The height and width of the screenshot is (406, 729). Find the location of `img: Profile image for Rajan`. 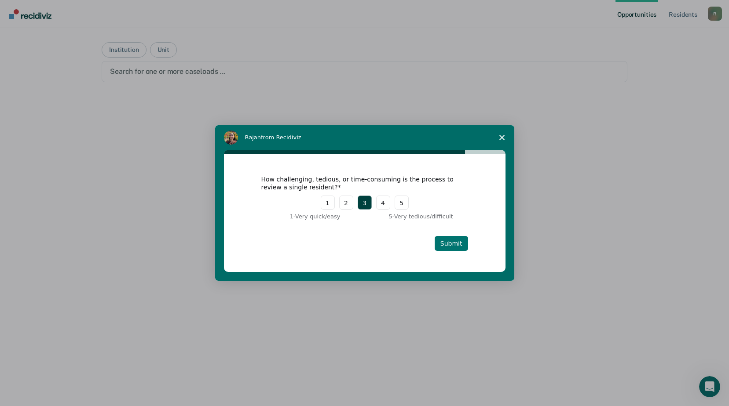

img: Profile image for Rajan is located at coordinates (231, 138).